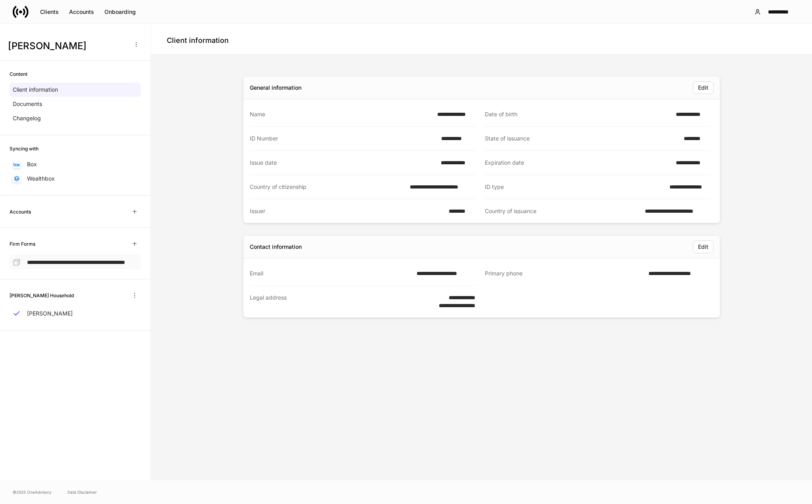  Describe the element at coordinates (343, 163) in the screenshot. I see `div: Issue date` at that location.